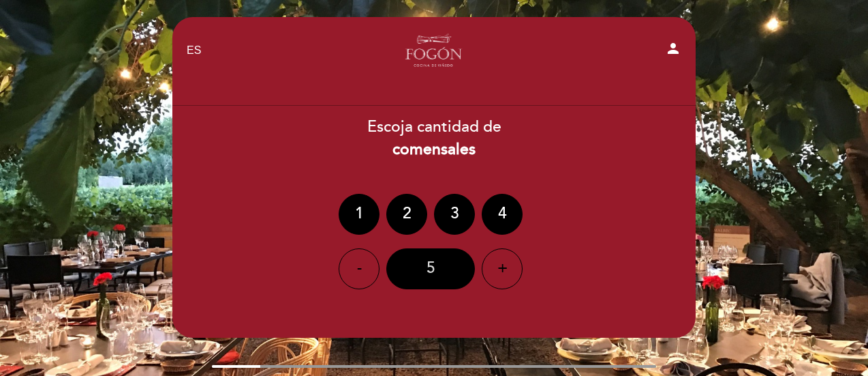 The image size is (868, 376). What do you see at coordinates (430, 268) in the screenshot?
I see `div: 5` at bounding box center [430, 268].